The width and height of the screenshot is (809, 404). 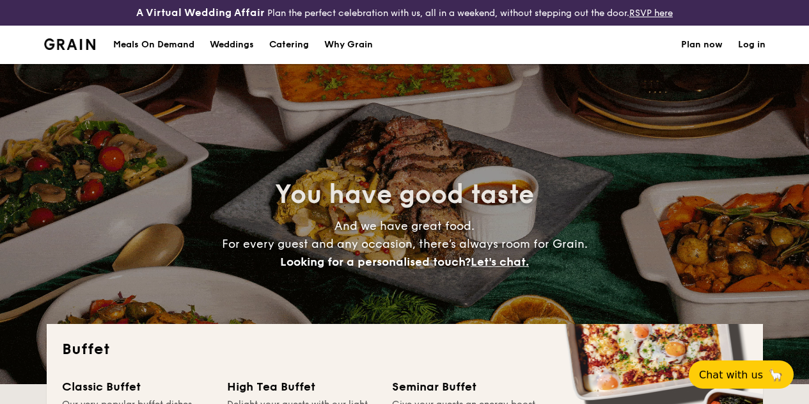 I want to click on span: Let's chat., so click(x=500, y=262).